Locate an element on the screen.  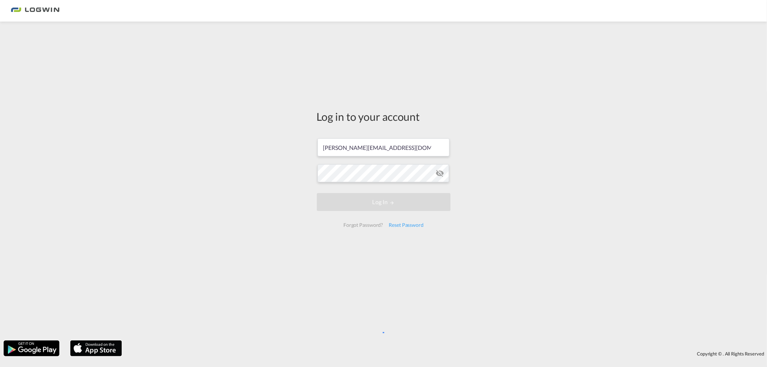
input: Enter email/phone number is located at coordinates (383, 147).